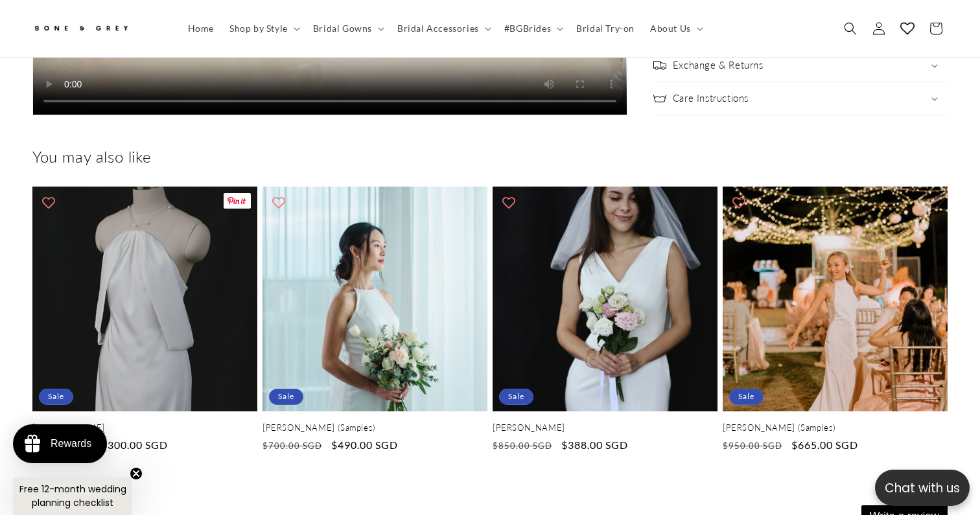  What do you see at coordinates (872, 34) in the screenshot?
I see `button: Write a review` at bounding box center [872, 34].